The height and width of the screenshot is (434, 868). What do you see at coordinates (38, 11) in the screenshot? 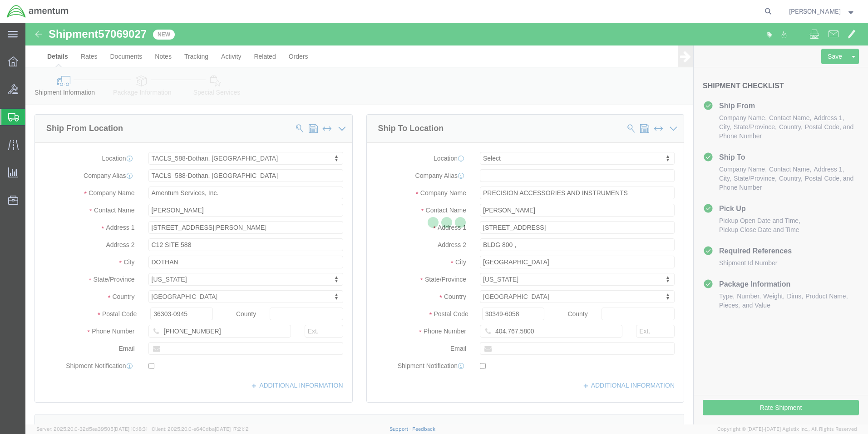
I see `img: logo` at bounding box center [38, 11].